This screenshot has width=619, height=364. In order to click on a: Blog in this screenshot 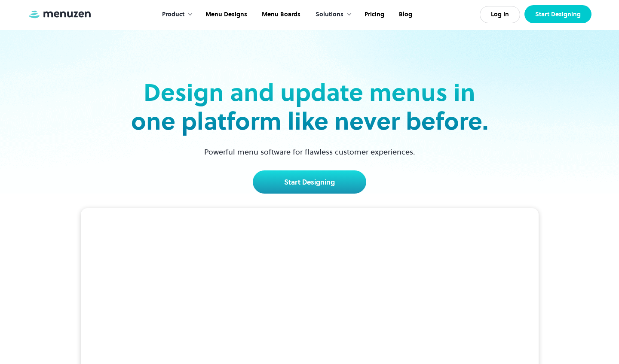, I will do `click(404, 14)`.